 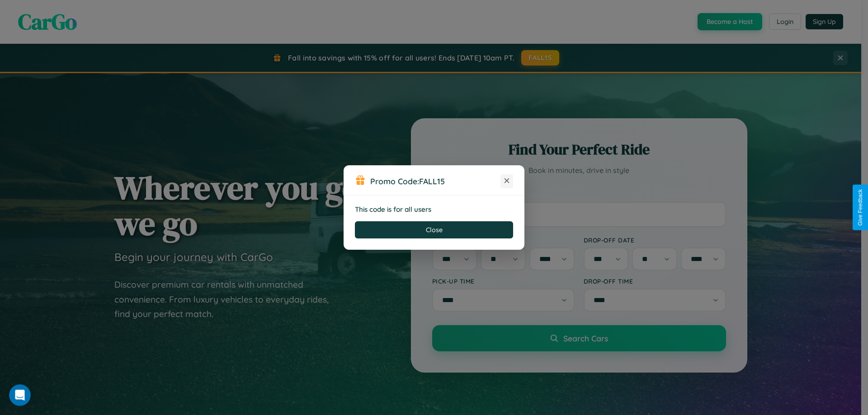 What do you see at coordinates (860, 208) in the screenshot?
I see `div: Give Feedback` at bounding box center [860, 208].